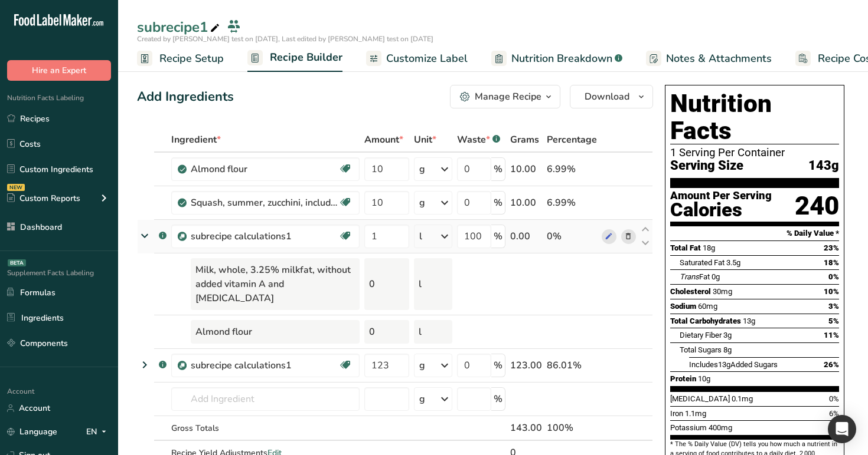 The height and width of the screenshot is (455, 868). What do you see at coordinates (715, 277) in the screenshot?
I see `span: 0g` at bounding box center [715, 277].